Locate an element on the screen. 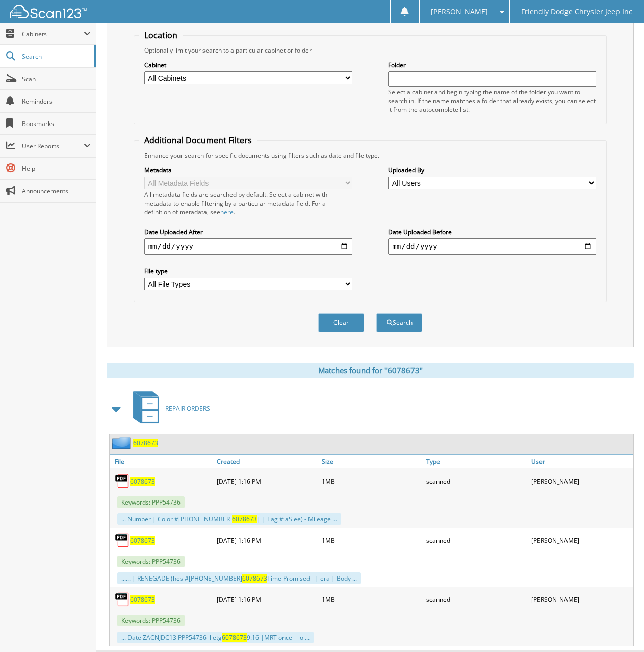  div: Matches found for "6078673" is located at coordinates (370, 370).